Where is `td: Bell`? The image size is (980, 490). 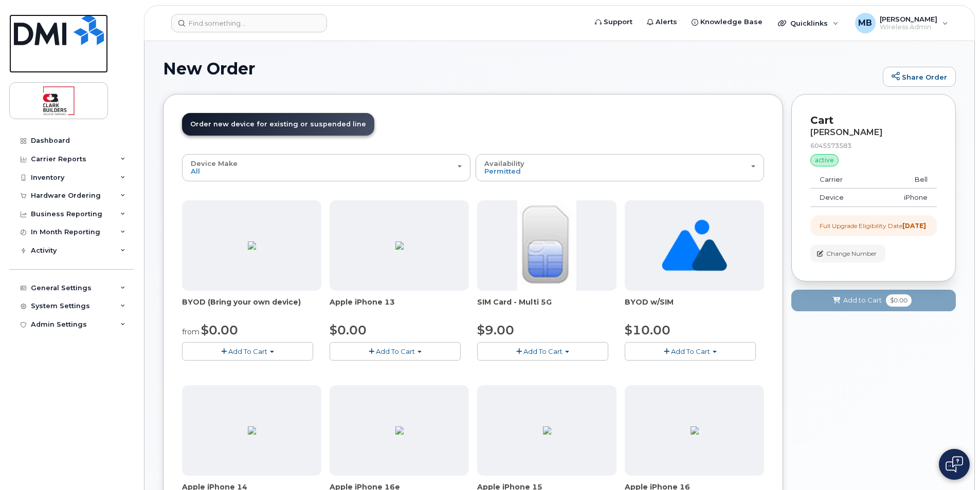
td: Bell is located at coordinates (905, 180).